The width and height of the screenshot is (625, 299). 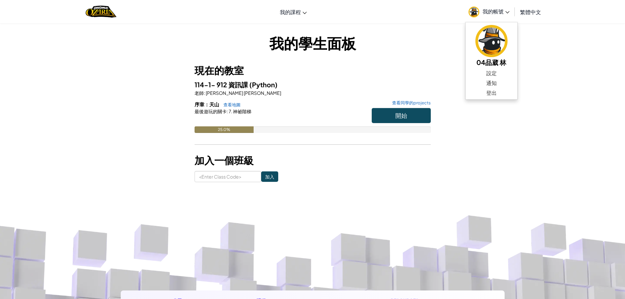 I want to click on div: 25.0%, so click(x=224, y=130).